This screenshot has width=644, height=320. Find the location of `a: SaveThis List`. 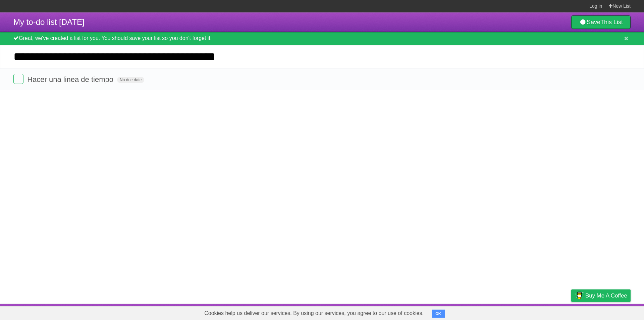

a: SaveThis List is located at coordinates (601, 22).